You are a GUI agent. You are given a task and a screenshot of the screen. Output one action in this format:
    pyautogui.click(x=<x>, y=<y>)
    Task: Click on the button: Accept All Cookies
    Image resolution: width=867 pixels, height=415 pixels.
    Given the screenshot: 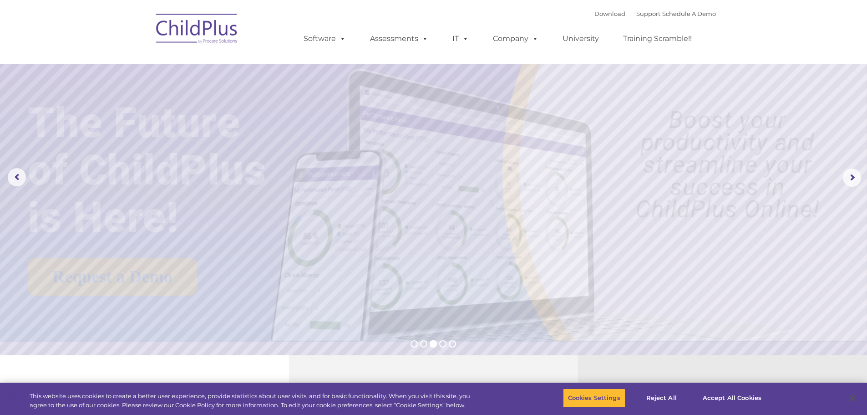 What is the action you would take?
    pyautogui.click(x=732, y=398)
    